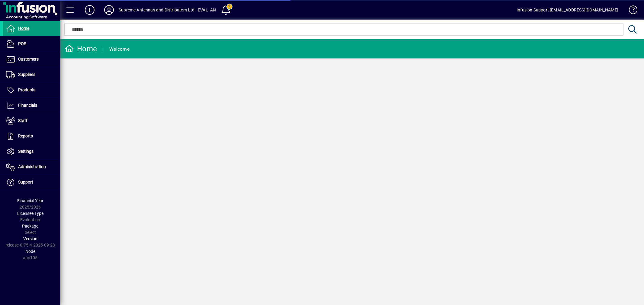 This screenshot has width=644, height=305. I want to click on a: Customers, so click(32, 59).